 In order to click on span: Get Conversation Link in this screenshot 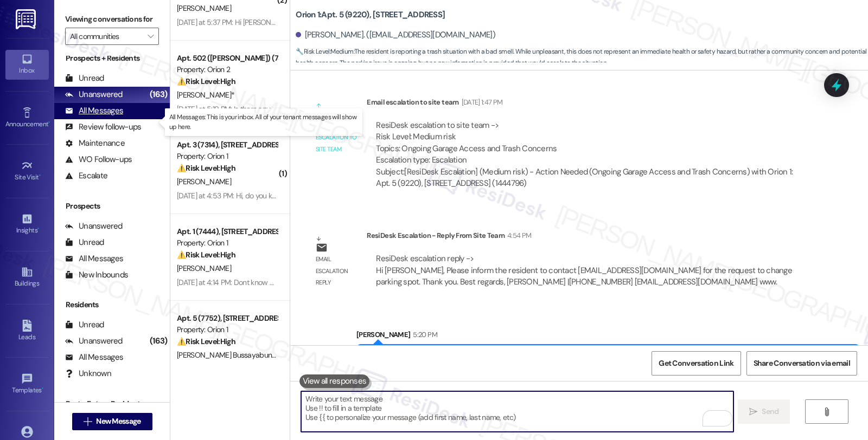, I will do `click(696, 363)`.